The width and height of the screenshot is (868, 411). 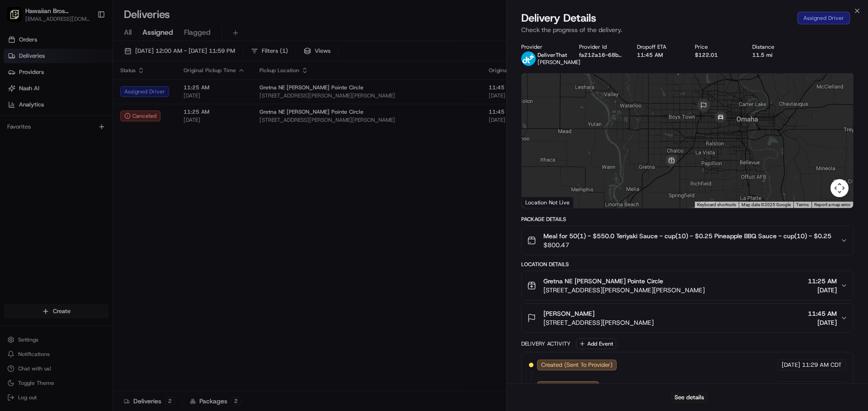 What do you see at coordinates (111, 136) in the screenshot?
I see `a: 💻API Documentation` at bounding box center [111, 136].